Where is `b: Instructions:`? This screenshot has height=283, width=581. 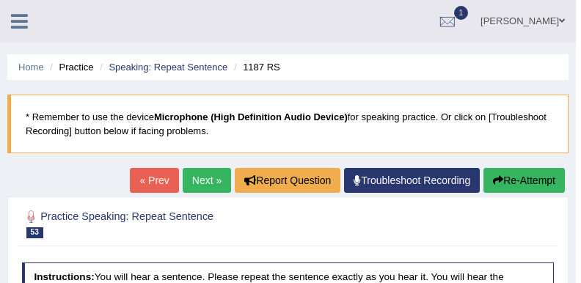 b: Instructions: is located at coordinates (64, 277).